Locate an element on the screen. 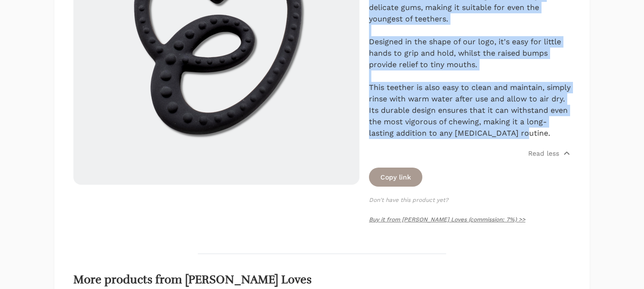 The height and width of the screenshot is (289, 644). div: This teether is also easy to clean and maintain, simply rinse with warm water after use and allow... is located at coordinates (470, 111).